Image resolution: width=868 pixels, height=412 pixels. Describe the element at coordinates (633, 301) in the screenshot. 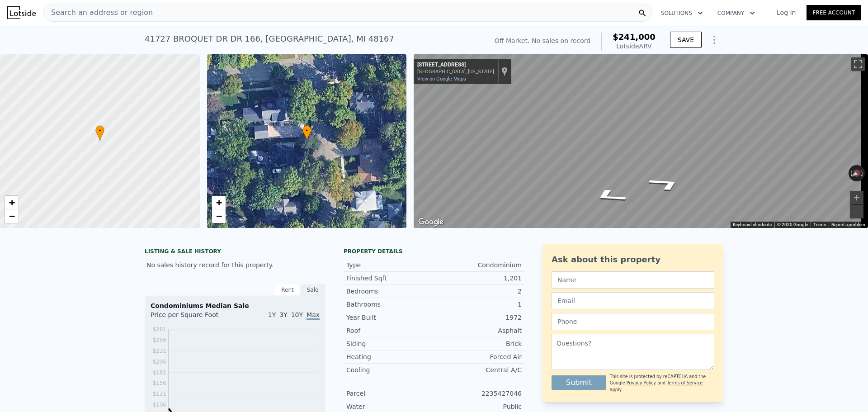

I see `input: Email` at that location.